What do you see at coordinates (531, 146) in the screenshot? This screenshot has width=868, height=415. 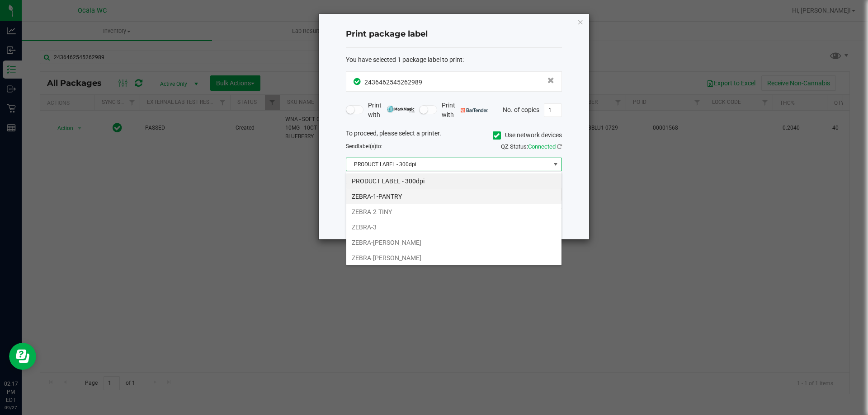 I see `span: QZ Status:` at bounding box center [531, 146].